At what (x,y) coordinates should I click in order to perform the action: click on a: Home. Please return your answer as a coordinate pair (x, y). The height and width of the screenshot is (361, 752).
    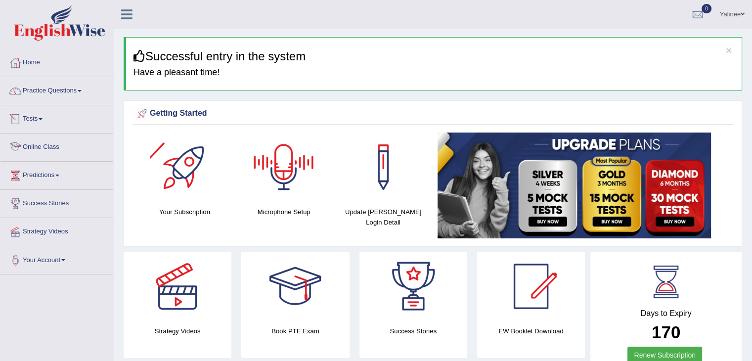
    Looking at the image, I should click on (57, 61).